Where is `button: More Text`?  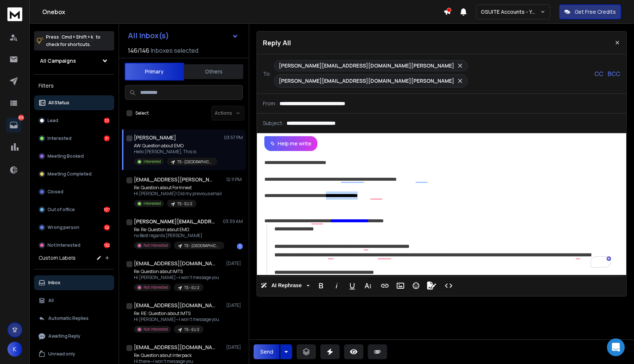 button: More Text is located at coordinates (368, 285).